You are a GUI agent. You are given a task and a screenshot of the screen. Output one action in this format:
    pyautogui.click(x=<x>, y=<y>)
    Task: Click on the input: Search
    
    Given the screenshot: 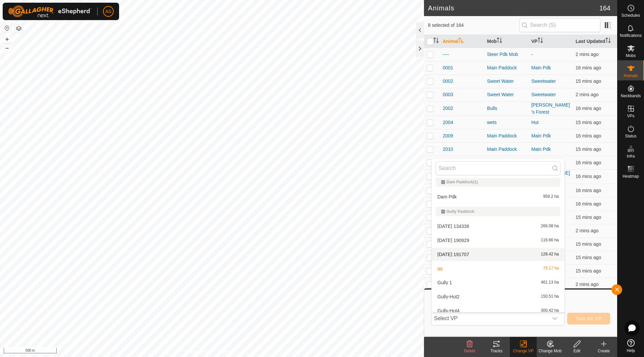 What is the action you would take?
    pyautogui.click(x=498, y=168)
    